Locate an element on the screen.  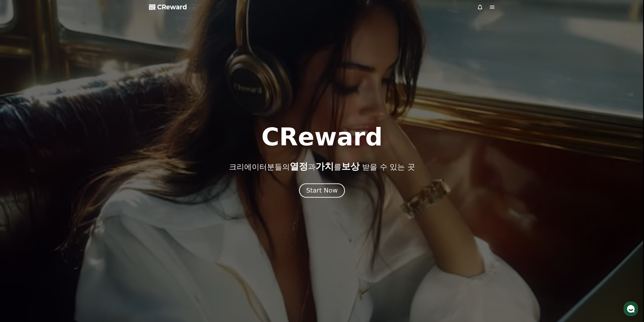
span: 홈 is located at coordinates (17, 170).